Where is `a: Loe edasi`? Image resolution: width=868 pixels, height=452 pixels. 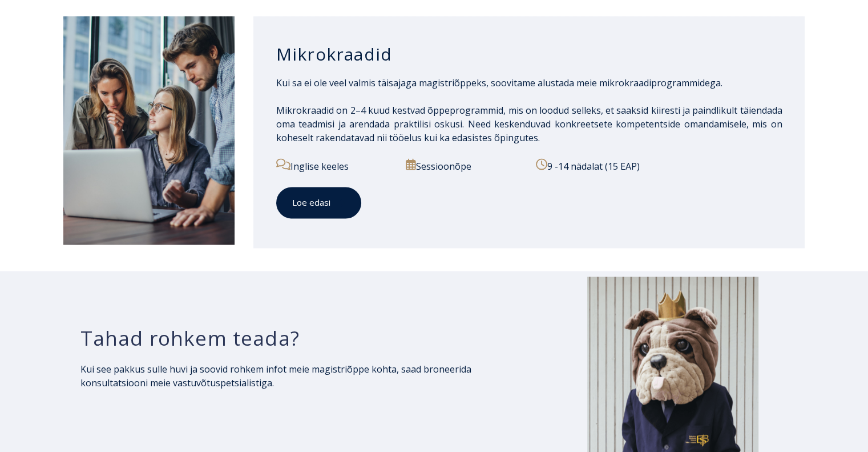
a: Loe edasi is located at coordinates (319, 202).